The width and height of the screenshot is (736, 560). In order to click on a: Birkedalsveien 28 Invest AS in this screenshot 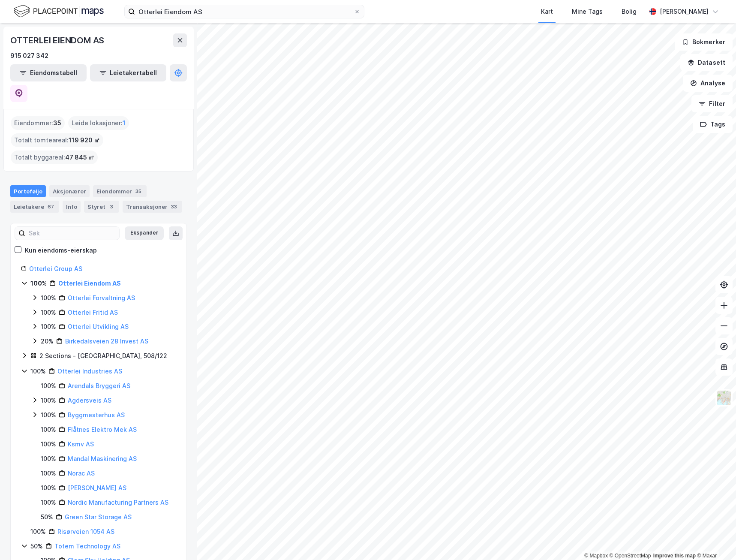, I will do `click(107, 341)`.